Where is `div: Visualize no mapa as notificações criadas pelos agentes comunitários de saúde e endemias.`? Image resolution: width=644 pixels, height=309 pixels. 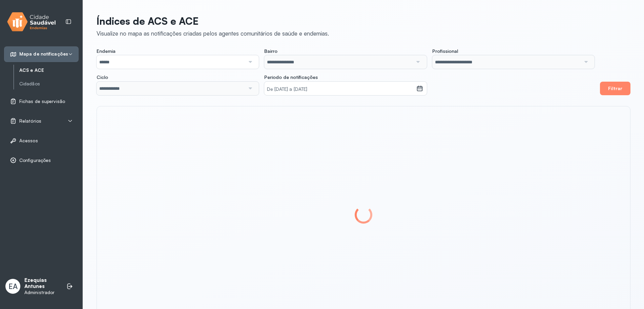 div: Visualize no mapa as notificações criadas pelos agentes comunitários de saúde e endemias. is located at coordinates (213, 33).